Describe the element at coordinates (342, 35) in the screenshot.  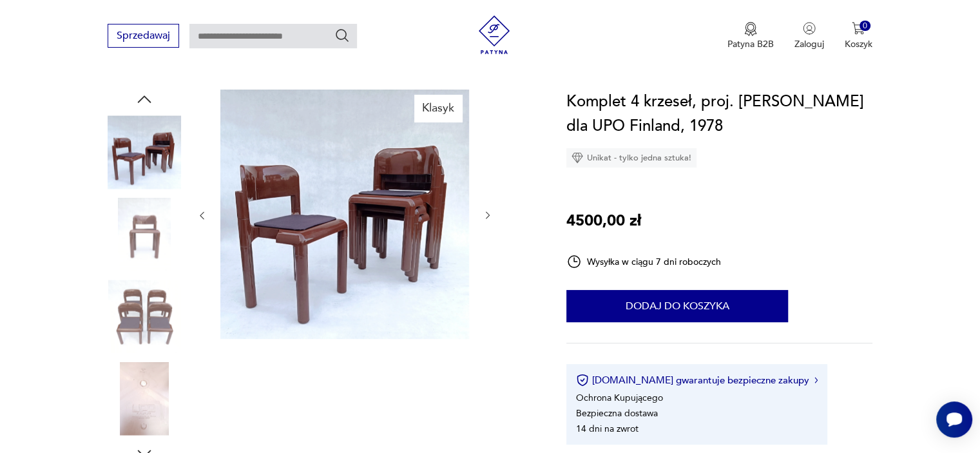
I see `button: Szukaj` at that location.